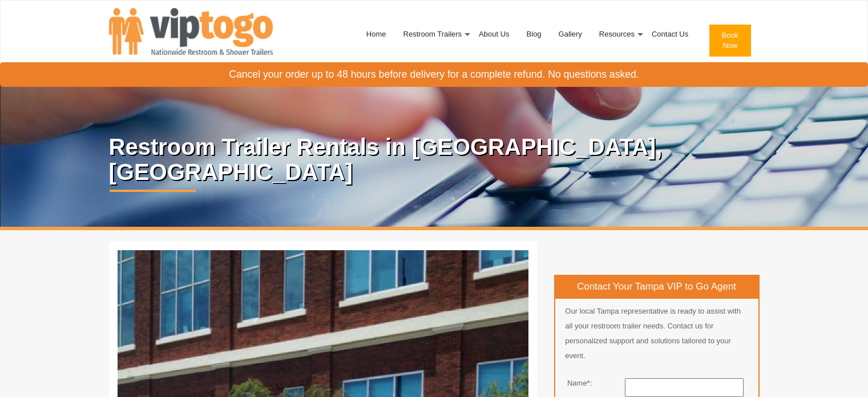 This screenshot has height=397, width=868. What do you see at coordinates (433, 34) in the screenshot?
I see `a: Restroom Trailers` at bounding box center [433, 34].